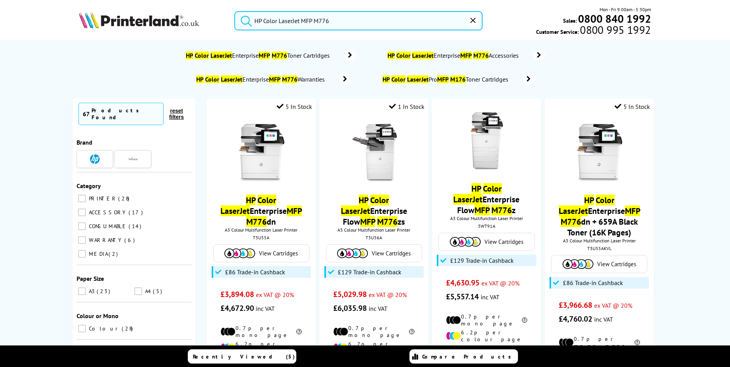 The image size is (730, 367). What do you see at coordinates (90, 279) in the screenshot?
I see `span: Paper Size` at bounding box center [90, 279].